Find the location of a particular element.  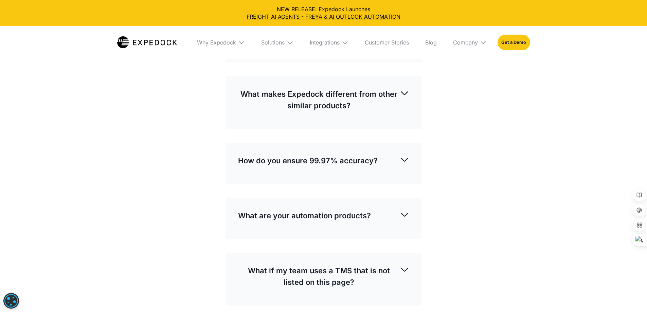

a: Get a Demo is located at coordinates (513, 42).